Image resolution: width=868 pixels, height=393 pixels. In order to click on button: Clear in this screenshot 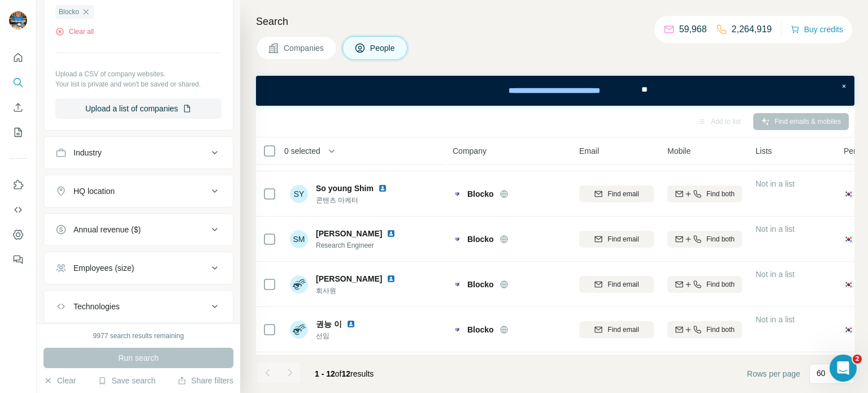, I will do `click(59, 381)`.